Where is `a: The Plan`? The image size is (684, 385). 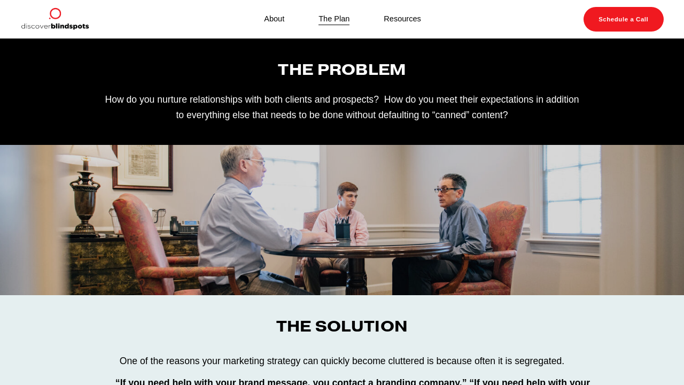
a: The Plan is located at coordinates (334, 19).